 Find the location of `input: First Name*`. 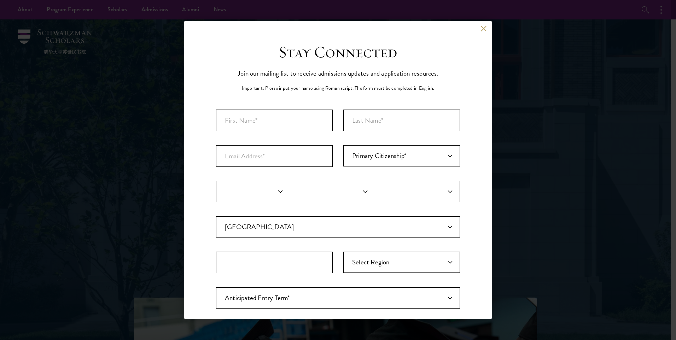

input: First Name* is located at coordinates (274, 120).